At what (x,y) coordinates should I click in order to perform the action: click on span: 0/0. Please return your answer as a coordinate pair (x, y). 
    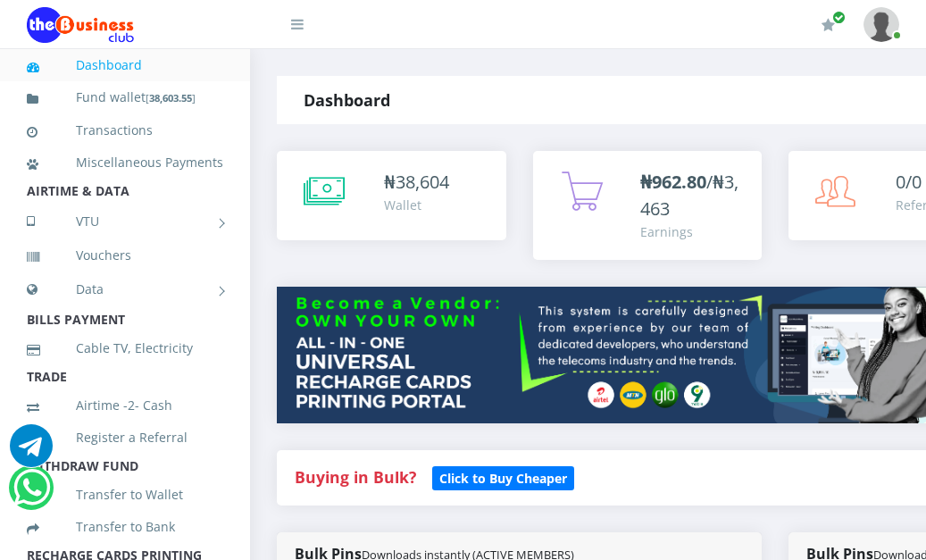
    Looking at the image, I should click on (908, 181).